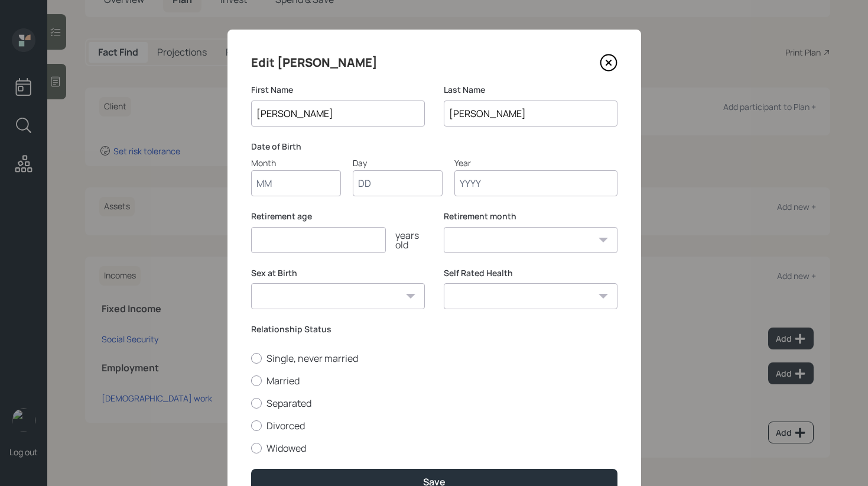  What do you see at coordinates (338, 273) in the screenshot?
I see `label: Sex at Birth` at bounding box center [338, 273].